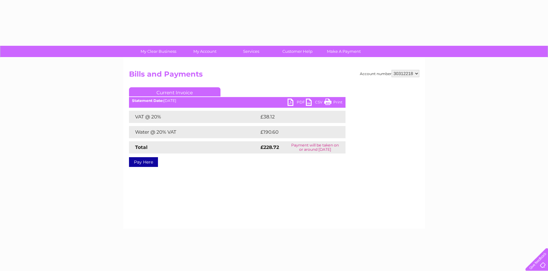 The image size is (548, 271). I want to click on td: £190.60, so click(297, 132).